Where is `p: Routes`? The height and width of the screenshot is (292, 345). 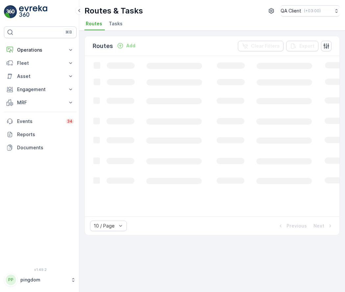 p: Routes is located at coordinates (103, 46).